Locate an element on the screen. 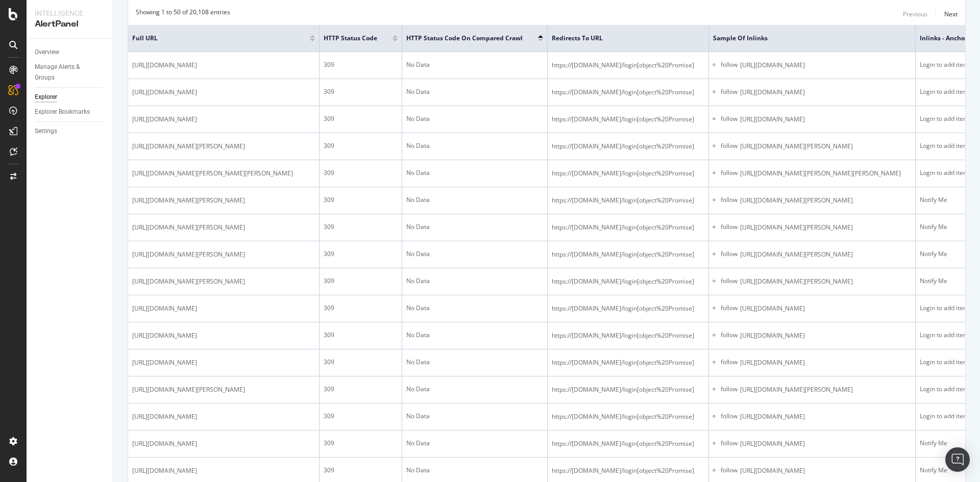  div: Explorer is located at coordinates (46, 97).